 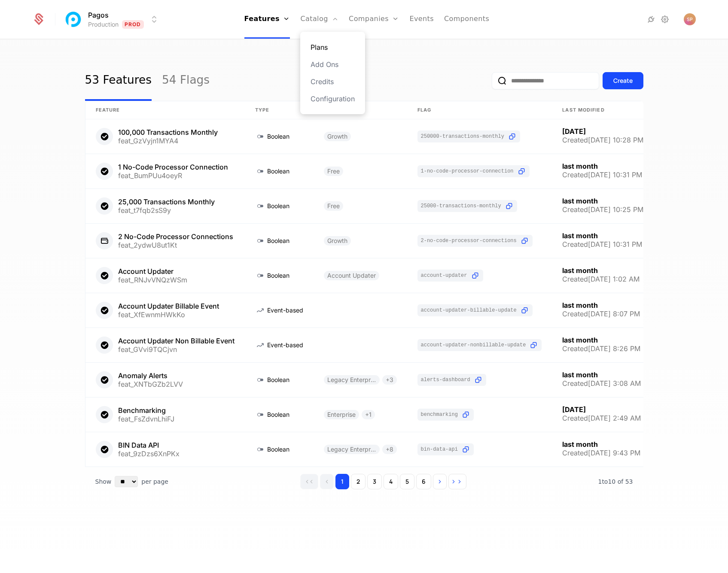 What do you see at coordinates (457, 481) in the screenshot?
I see `button: Go to last page` at bounding box center [457, 481].